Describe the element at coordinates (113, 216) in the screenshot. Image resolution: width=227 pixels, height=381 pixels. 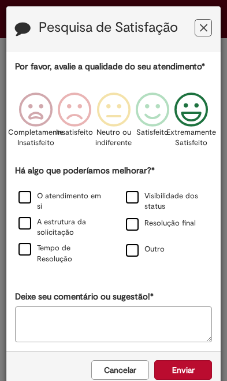
I see `div: Há algo que poderíamos melhorar?*` at that location.